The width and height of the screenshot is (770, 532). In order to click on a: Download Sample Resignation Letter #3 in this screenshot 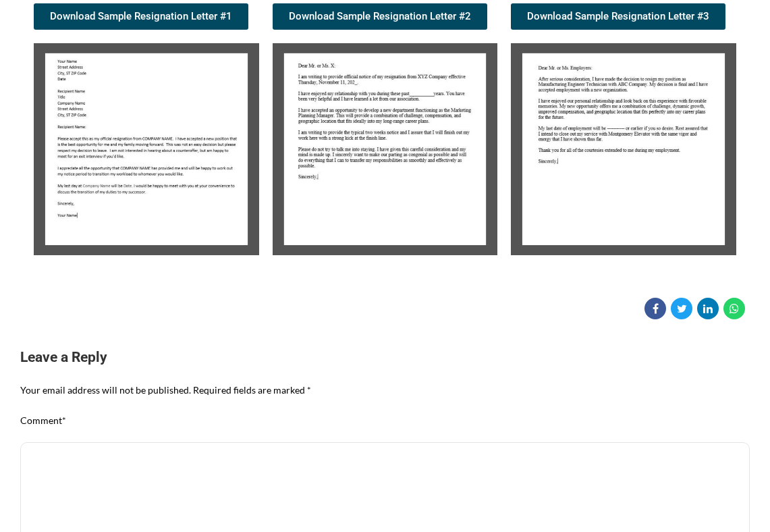, I will do `click(618, 16)`.